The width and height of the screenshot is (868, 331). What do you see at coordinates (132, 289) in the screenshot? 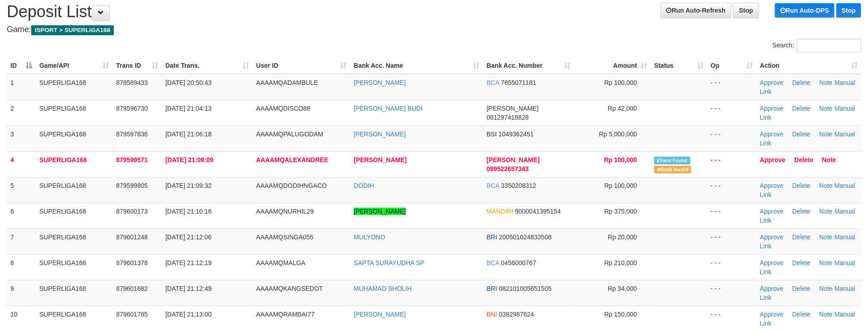
I see `span: 879601682` at bounding box center [132, 289].